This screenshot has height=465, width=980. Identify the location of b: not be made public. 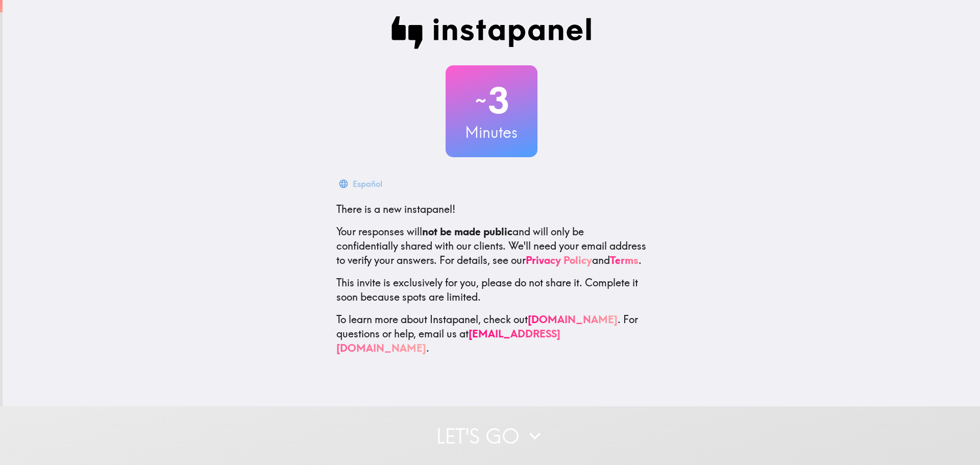
(467, 231).